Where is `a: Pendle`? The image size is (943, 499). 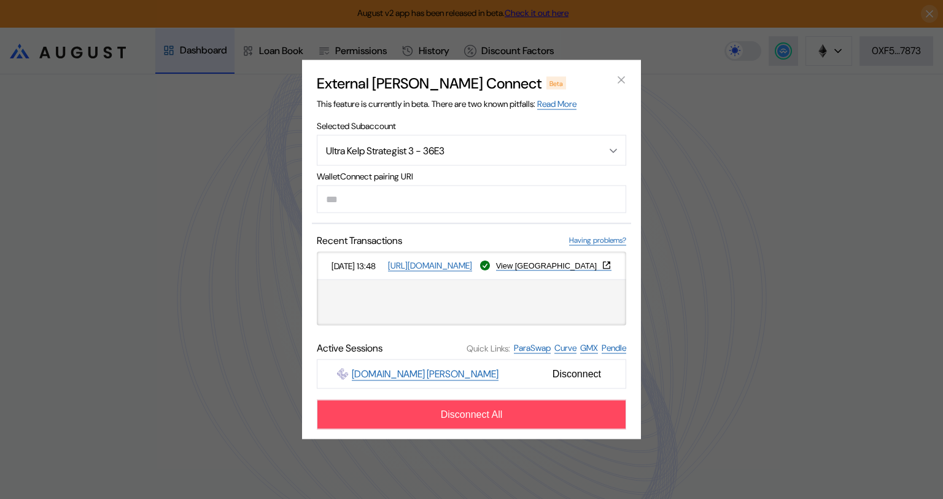
a: Pendle is located at coordinates (614, 348).